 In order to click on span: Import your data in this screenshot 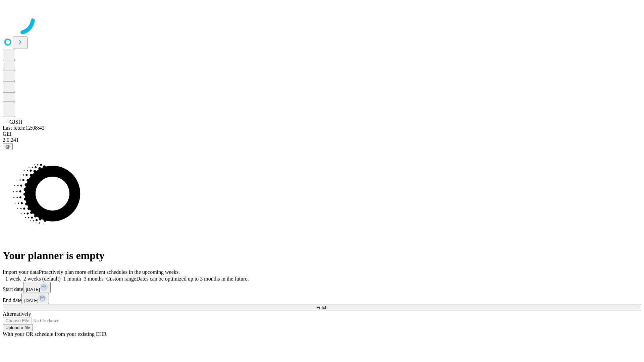, I will do `click(21, 272)`.